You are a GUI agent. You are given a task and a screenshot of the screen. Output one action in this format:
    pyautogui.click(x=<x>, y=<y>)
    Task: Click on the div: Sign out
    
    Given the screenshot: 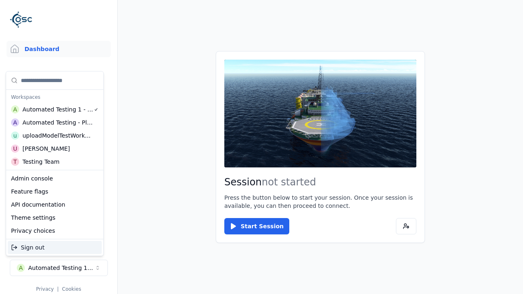 What is the action you would take?
    pyautogui.click(x=55, y=248)
    